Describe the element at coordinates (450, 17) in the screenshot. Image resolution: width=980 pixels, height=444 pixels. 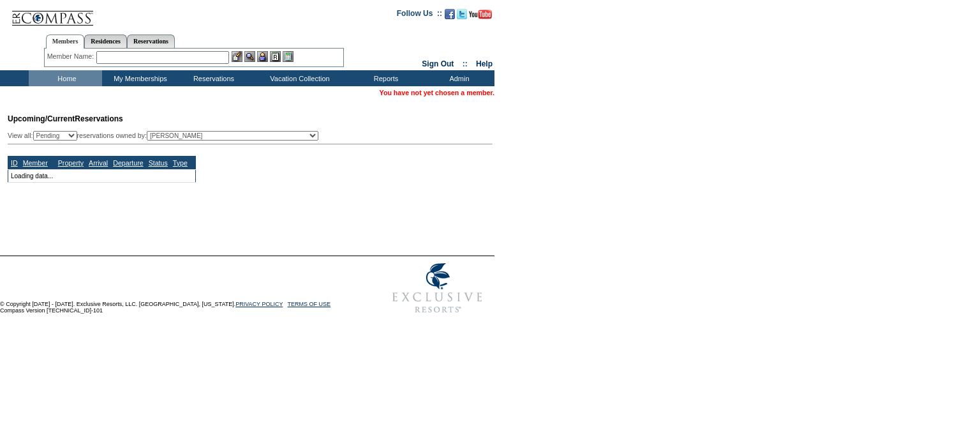
I see `a: Become our fan on Facebook` at that location.